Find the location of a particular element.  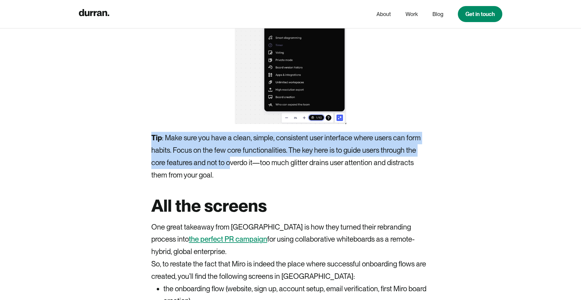

a: the perfect PR campaign is located at coordinates (228, 239).